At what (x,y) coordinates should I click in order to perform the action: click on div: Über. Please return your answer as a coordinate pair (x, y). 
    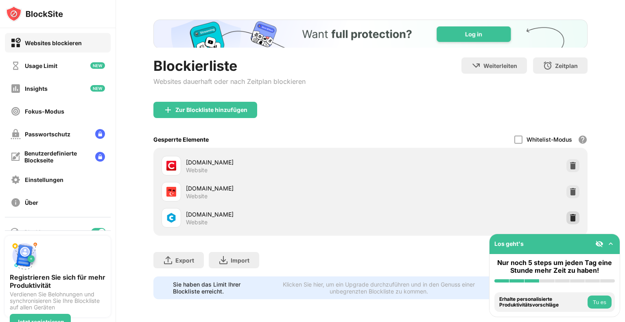
    Looking at the image, I should click on (31, 202).